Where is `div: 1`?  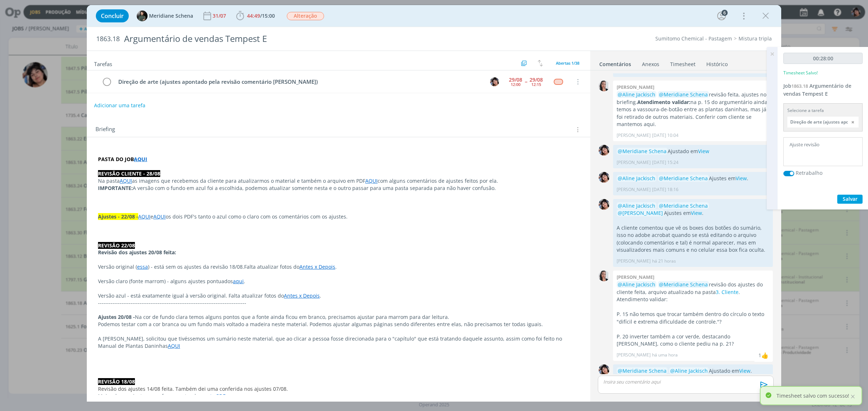 div: 1 is located at coordinates (759, 355).